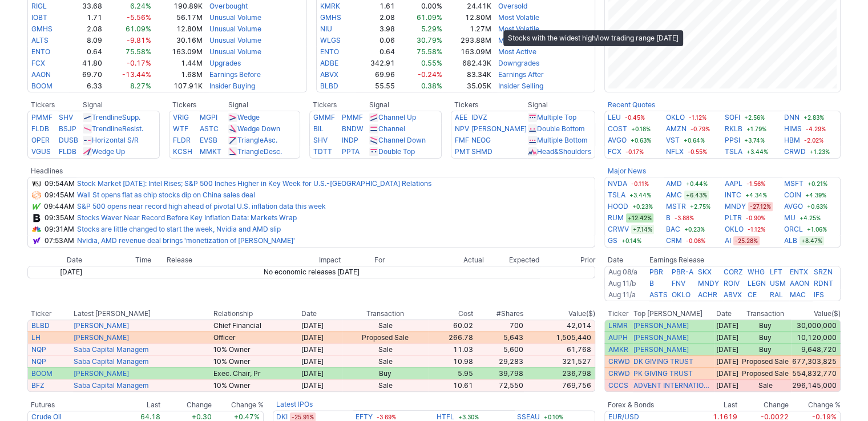 This screenshot has height=421, width=868. Describe the element at coordinates (816, 129) in the screenshot. I see `span: -4.29%` at that location.